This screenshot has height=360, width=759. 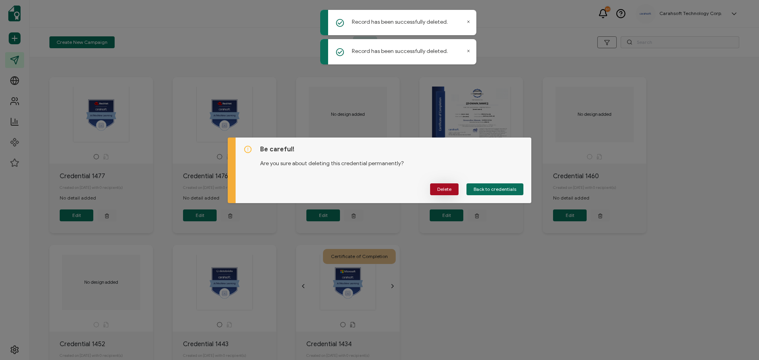 I want to click on span: Back to credentials, so click(x=495, y=189).